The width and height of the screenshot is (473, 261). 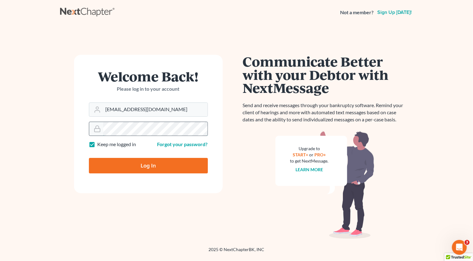 What do you see at coordinates (148, 89) in the screenshot?
I see `p: Please log in to your account` at bounding box center [148, 89].